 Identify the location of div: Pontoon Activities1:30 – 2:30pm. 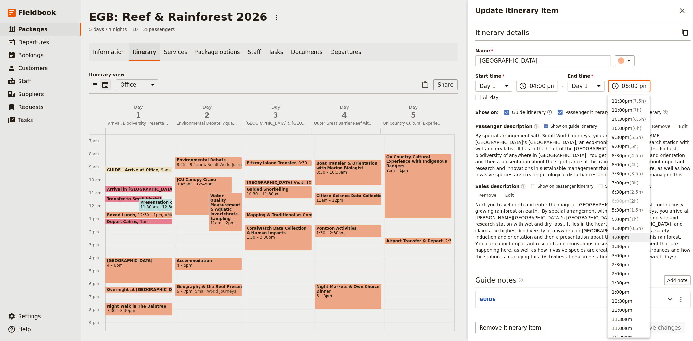
(348, 231).